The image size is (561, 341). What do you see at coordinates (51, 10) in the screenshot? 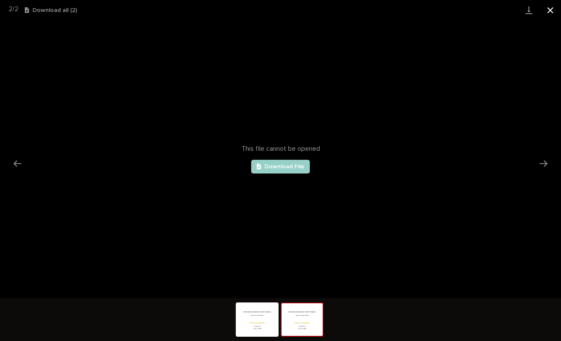
I see `button: Download all (2)` at bounding box center [51, 10].